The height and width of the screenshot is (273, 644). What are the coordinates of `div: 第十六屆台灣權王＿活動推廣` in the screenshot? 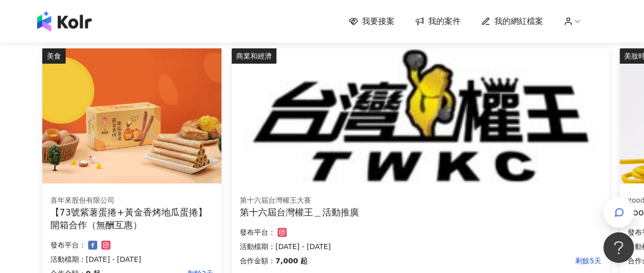 It's located at (421, 212).